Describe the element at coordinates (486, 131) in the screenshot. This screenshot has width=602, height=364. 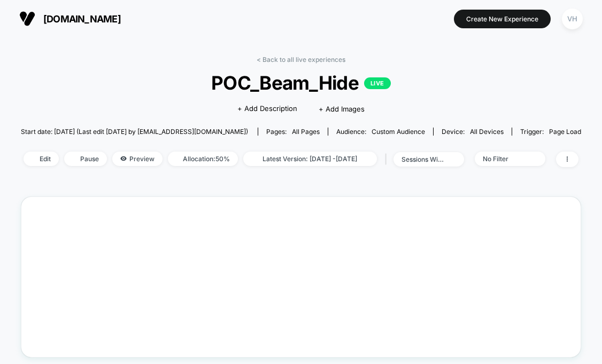
I see `span: all devices` at that location.